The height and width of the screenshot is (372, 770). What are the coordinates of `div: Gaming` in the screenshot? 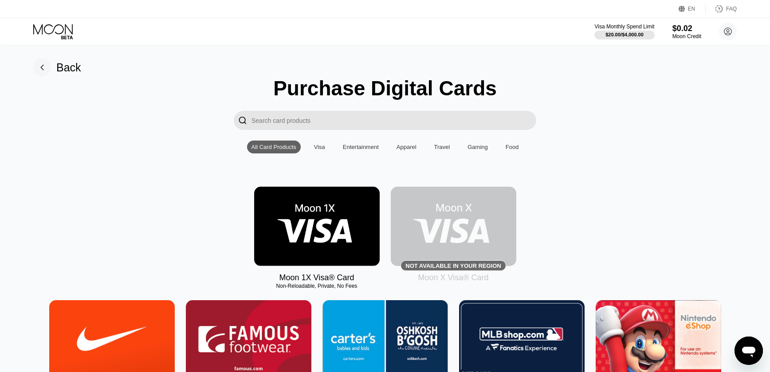 It's located at (477, 147).